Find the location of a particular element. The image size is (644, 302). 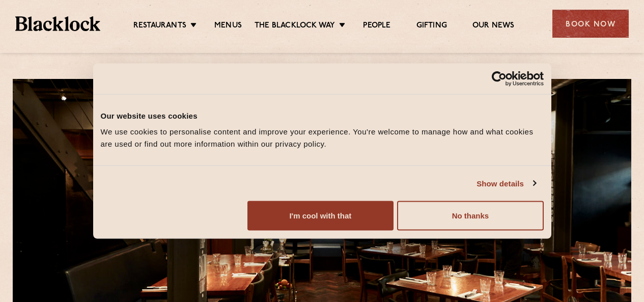

a: Our News is located at coordinates (493, 27).